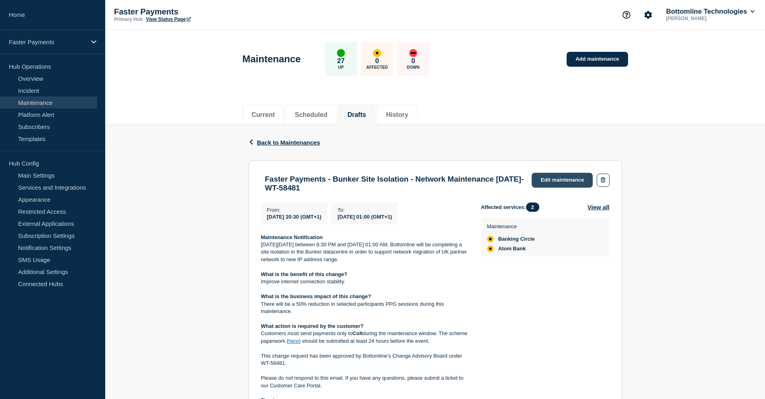 This screenshot has height=399, width=765. I want to click on button: Current, so click(264, 115).